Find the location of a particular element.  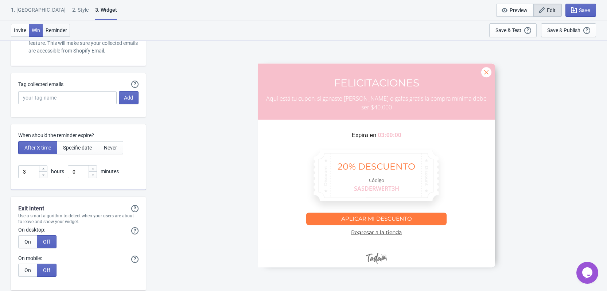

button: Add is located at coordinates (129, 98).